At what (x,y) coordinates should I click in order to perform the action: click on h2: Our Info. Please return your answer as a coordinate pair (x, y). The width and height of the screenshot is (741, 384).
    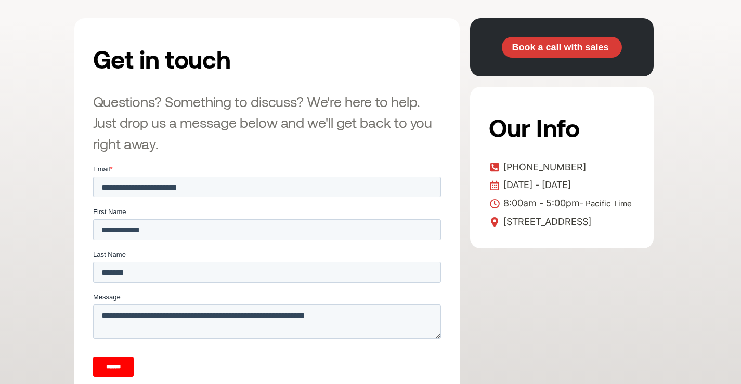
    Looking at the image, I should click on (560, 127).